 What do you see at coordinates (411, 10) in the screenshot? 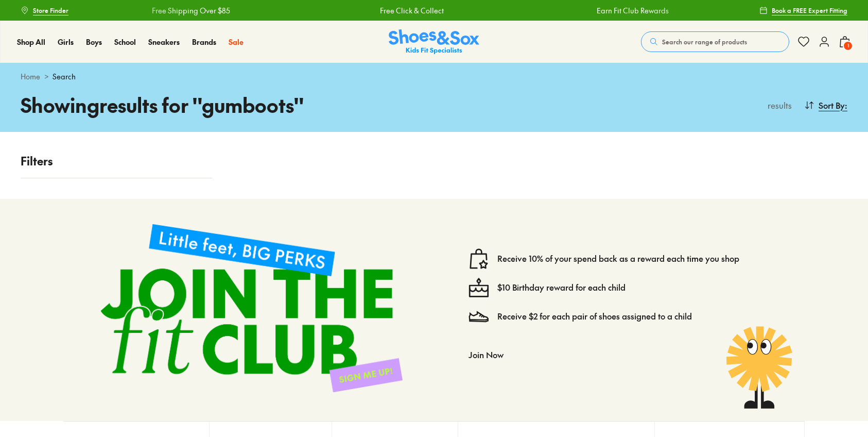
I see `a: Free Click & Collect` at bounding box center [411, 10].